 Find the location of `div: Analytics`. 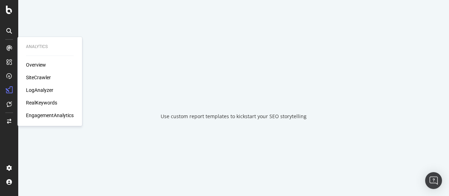

div: Analytics is located at coordinates (50, 47).